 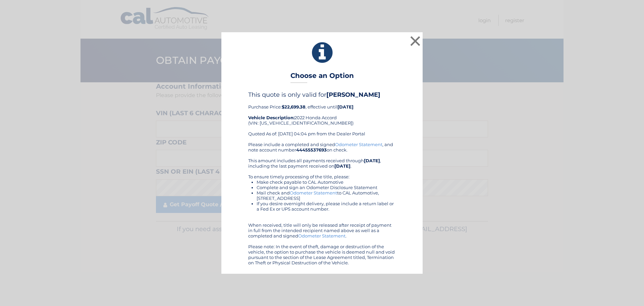 I want to click on strong: Vehicle Description:, so click(x=271, y=117).